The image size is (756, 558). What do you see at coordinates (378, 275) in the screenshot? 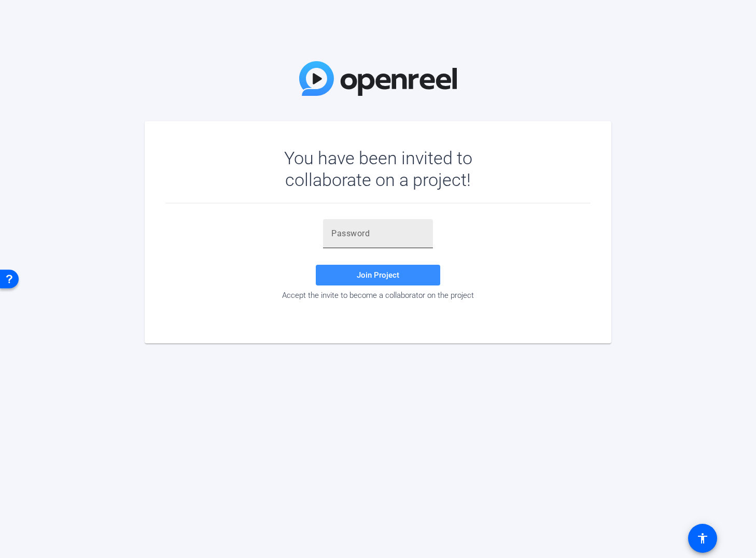
I see `span: Join Project` at bounding box center [378, 275].